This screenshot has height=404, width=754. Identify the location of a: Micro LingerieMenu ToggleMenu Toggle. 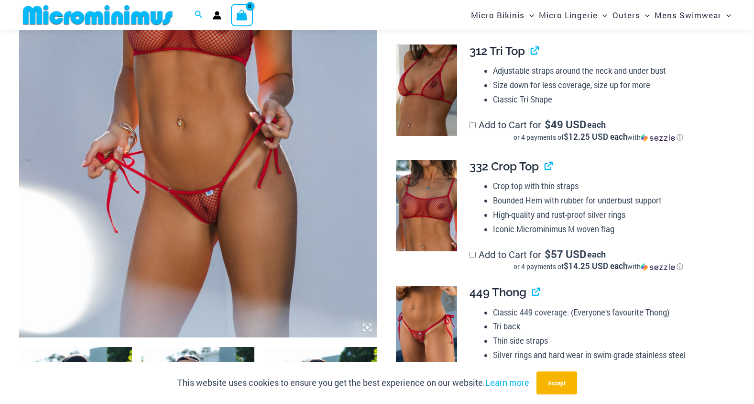
(573, 15).